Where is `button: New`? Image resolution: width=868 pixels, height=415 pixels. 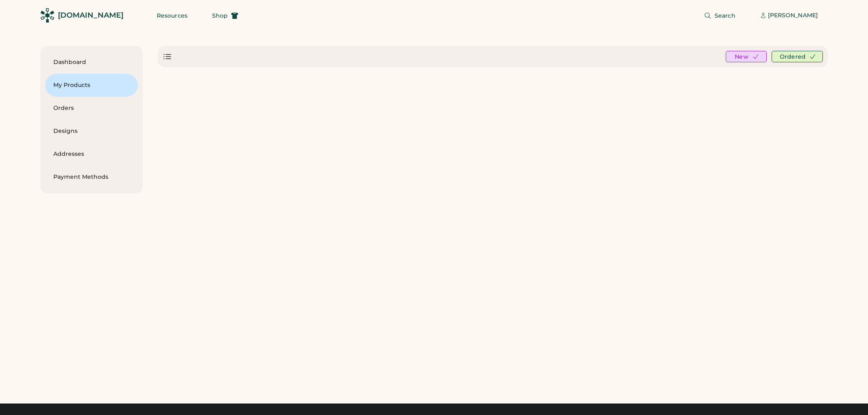
button: New is located at coordinates (747, 57).